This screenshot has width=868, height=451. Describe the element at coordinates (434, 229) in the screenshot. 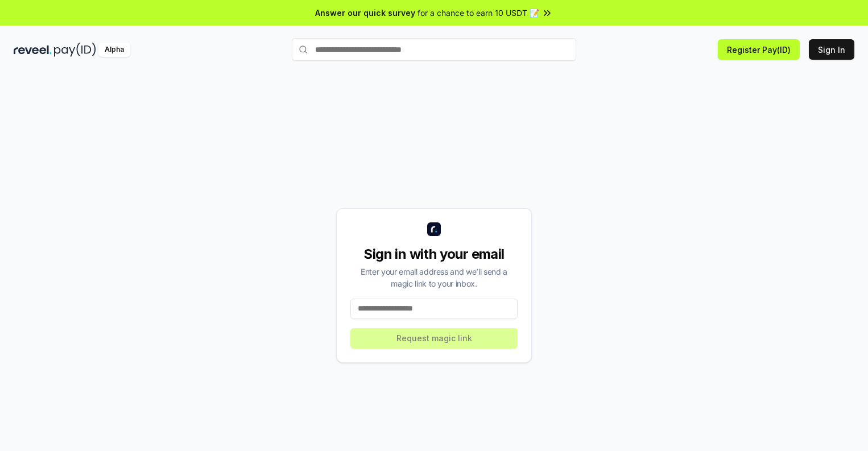

I see `img: logo_small` at that location.